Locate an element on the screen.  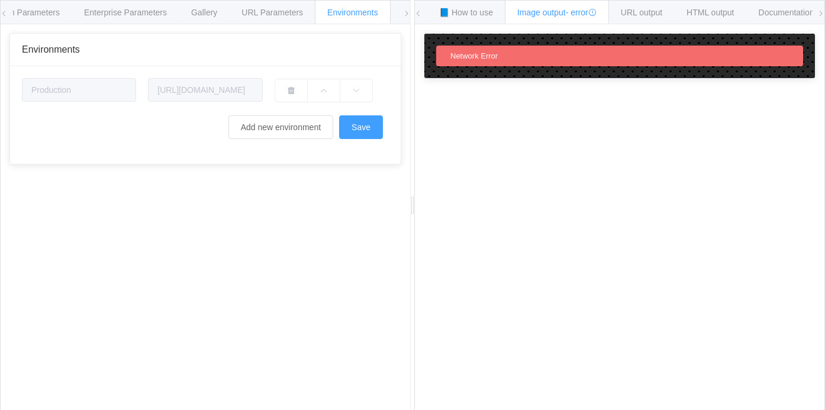
span: Network Error is located at coordinates (474, 56).